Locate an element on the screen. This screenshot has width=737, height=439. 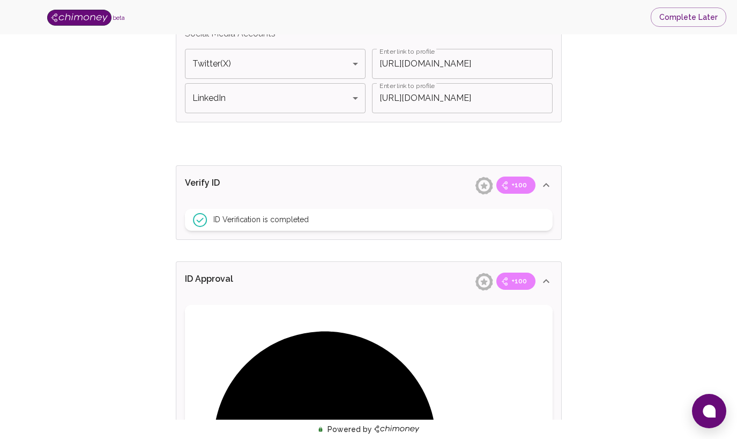
div: LinkedIn is located at coordinates (275, 98).